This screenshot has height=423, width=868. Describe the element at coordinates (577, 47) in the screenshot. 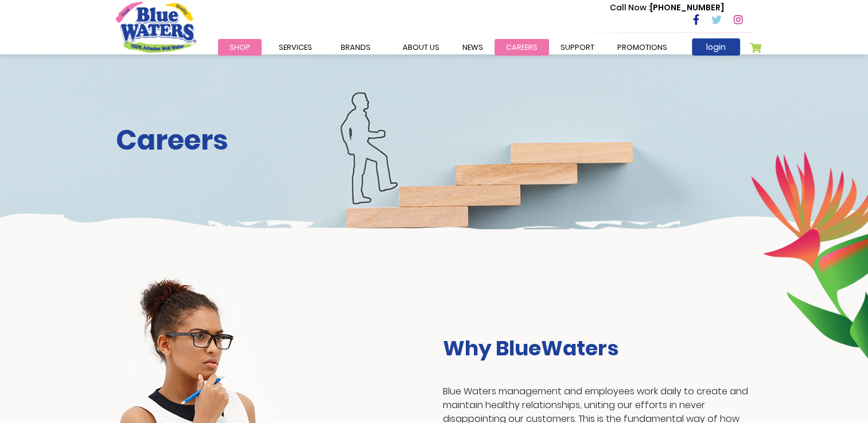

I see `a: support` at that location.